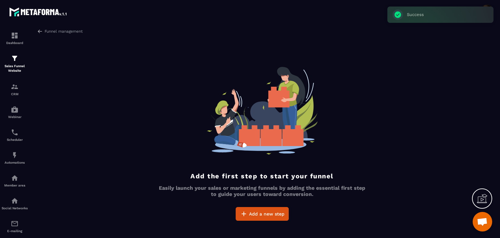 Image resolution: width=500 pixels, height=238 pixels. What do you see at coordinates (60, 31) in the screenshot?
I see `a: Funnel management` at bounding box center [60, 31].